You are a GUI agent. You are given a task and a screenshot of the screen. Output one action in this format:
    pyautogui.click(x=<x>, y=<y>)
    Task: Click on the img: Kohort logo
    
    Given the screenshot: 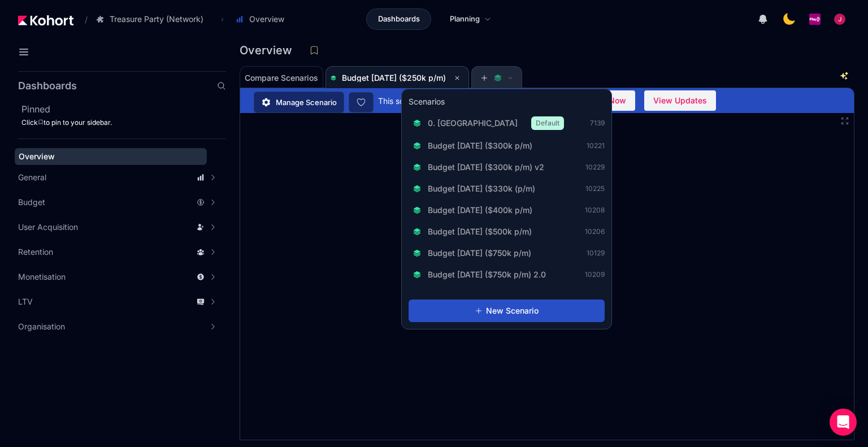 What is the action you would take?
    pyautogui.click(x=46, y=20)
    